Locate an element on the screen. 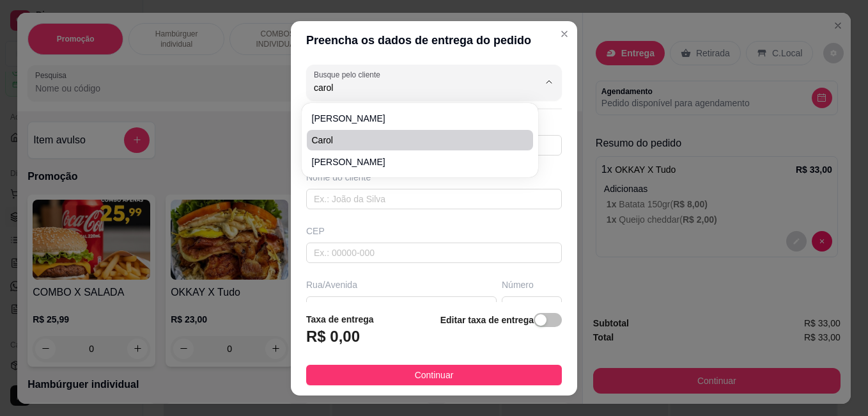  div: Número is located at coordinates (532, 285).